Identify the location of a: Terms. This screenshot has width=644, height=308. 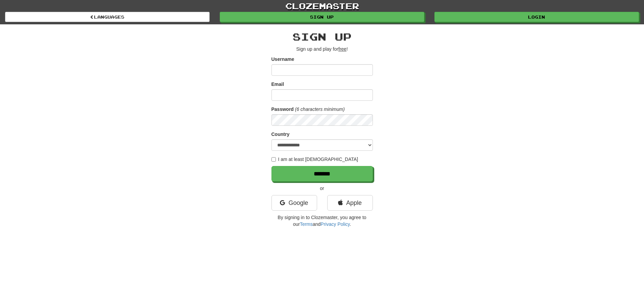
(307, 224).